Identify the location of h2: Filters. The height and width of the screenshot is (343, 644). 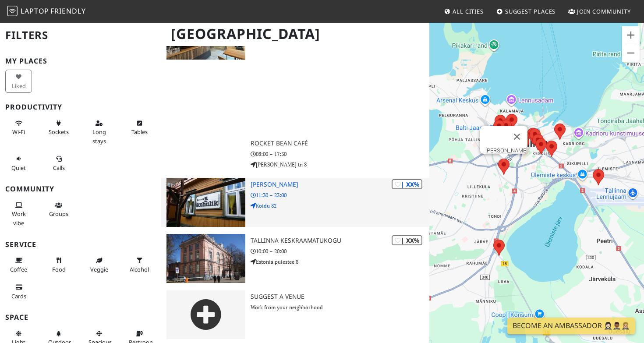
(80, 35).